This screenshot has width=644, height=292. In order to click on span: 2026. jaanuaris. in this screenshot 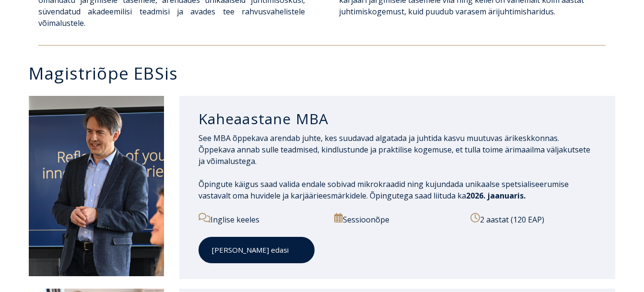, I will do `click(496, 196)`.